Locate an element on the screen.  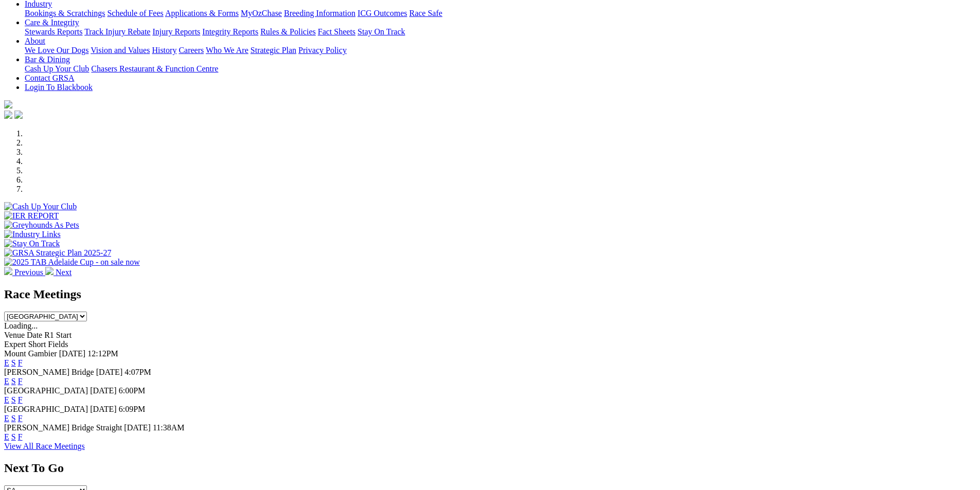
img: chevron-right-pager-white.svg is located at coordinates (50, 271).